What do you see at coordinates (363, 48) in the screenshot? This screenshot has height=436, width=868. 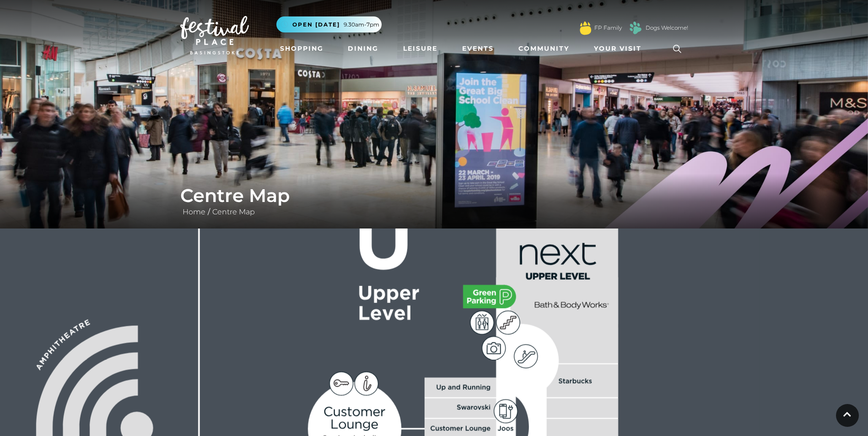 I see `a: Dining` at bounding box center [363, 48].